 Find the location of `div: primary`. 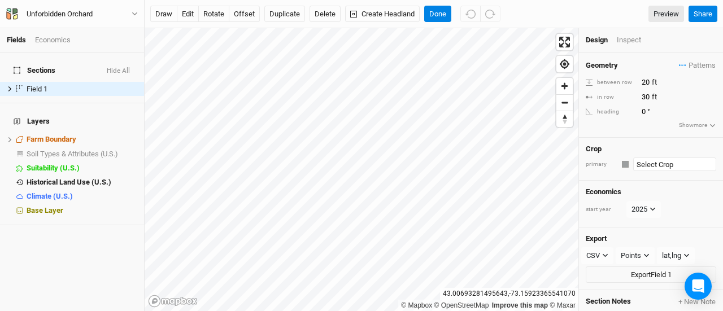

div: primary is located at coordinates (599, 164).